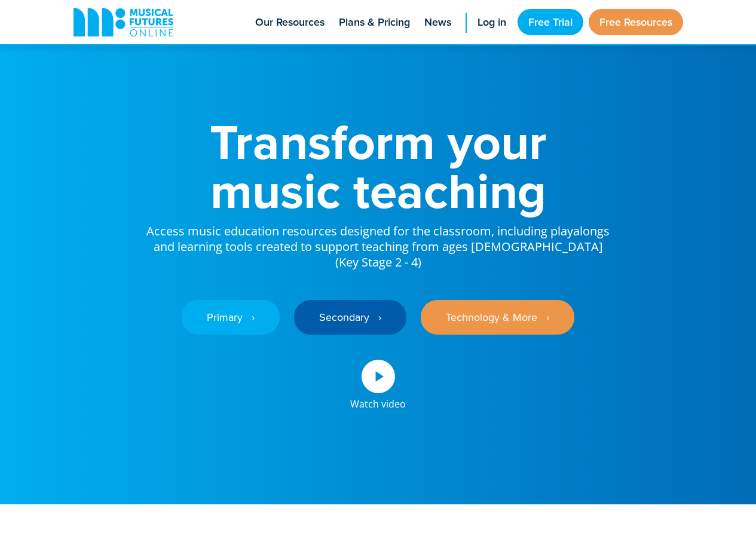 Image resolution: width=756 pixels, height=536 pixels. I want to click on a: Secondary ‎‏‏‎ ‎ ›, so click(350, 318).